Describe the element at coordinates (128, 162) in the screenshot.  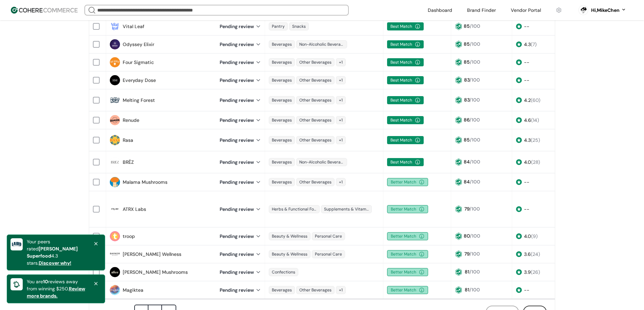
I see `a: BRĒZ` at that location.